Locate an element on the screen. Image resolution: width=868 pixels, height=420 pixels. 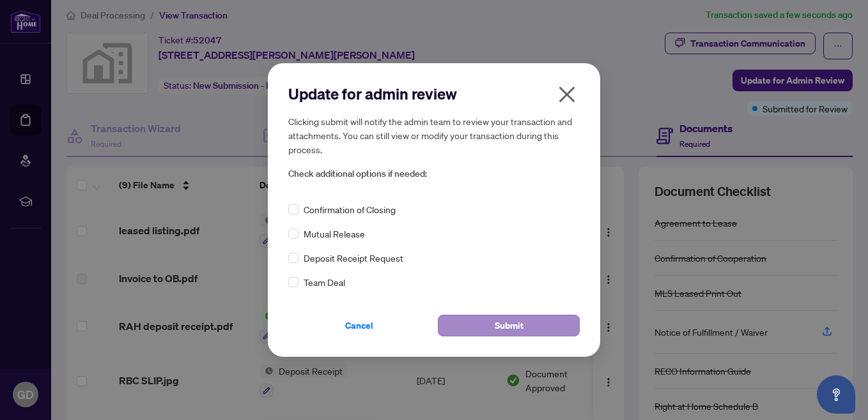
span: Confirmation of Closing is located at coordinates (350, 209).